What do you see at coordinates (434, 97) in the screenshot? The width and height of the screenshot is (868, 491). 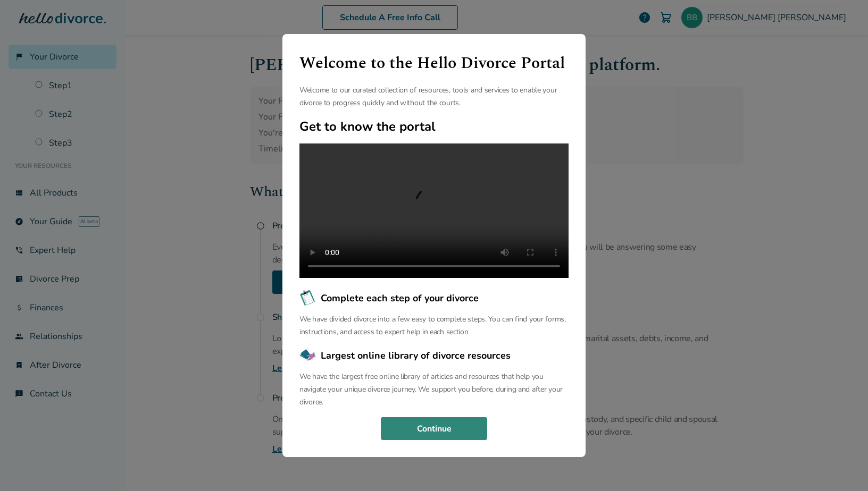 I see `p: Welcome to our curated collection of resources, tools and services to enable your divorce to prog...` at bounding box center [434, 97].